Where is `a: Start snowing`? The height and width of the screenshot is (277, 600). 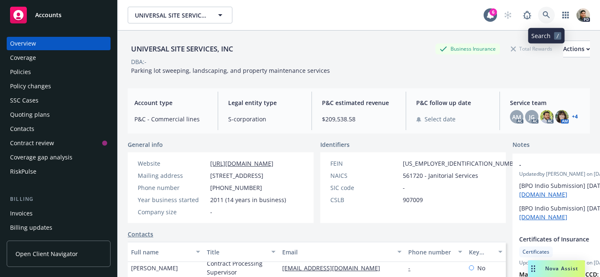 a: Start snowing is located at coordinates (508, 15).